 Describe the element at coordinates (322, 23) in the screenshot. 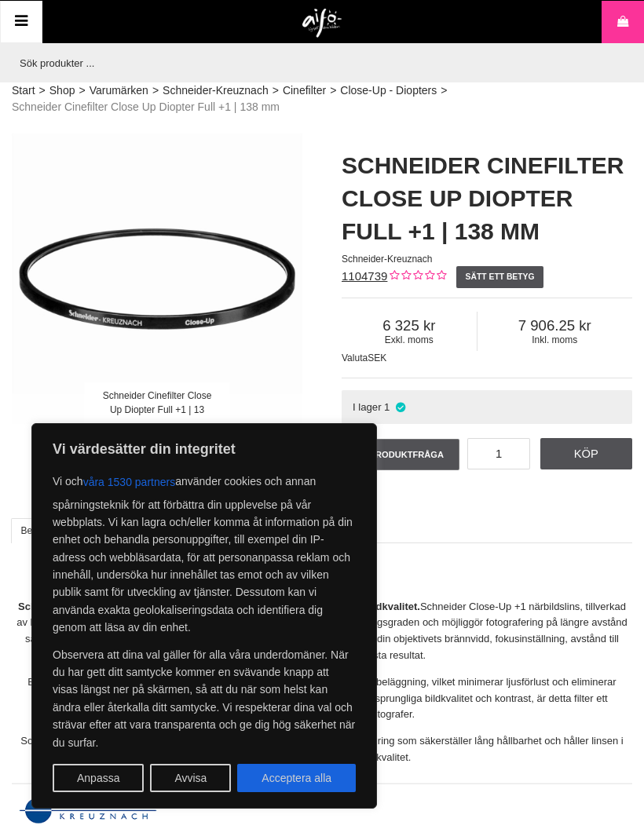

I see `img: logo.png` at that location.